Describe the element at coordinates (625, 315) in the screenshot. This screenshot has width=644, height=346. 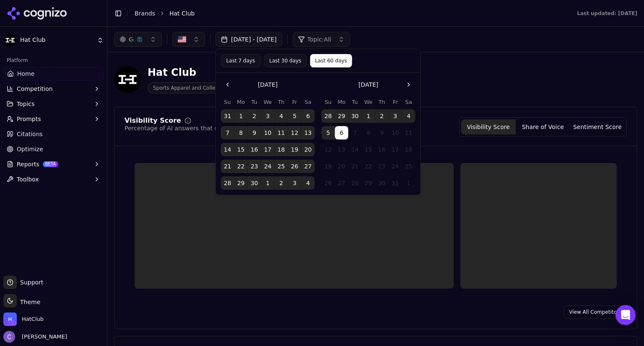
I see `div: Open Intercom Messenger` at that location.